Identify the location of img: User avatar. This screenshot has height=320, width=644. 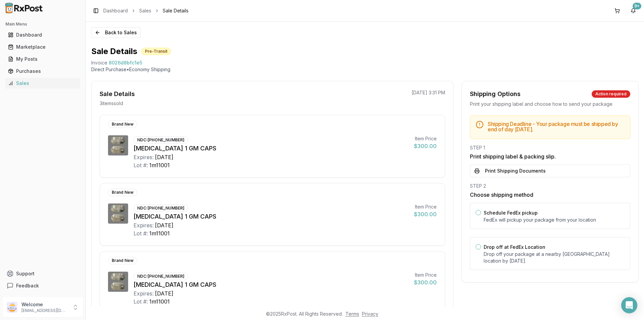
(12, 307).